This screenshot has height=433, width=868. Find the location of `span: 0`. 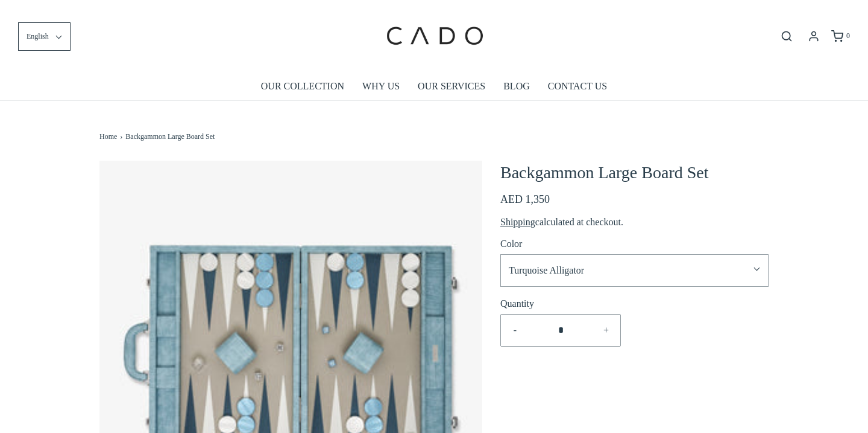

span: 0 is located at coordinates (848, 35).